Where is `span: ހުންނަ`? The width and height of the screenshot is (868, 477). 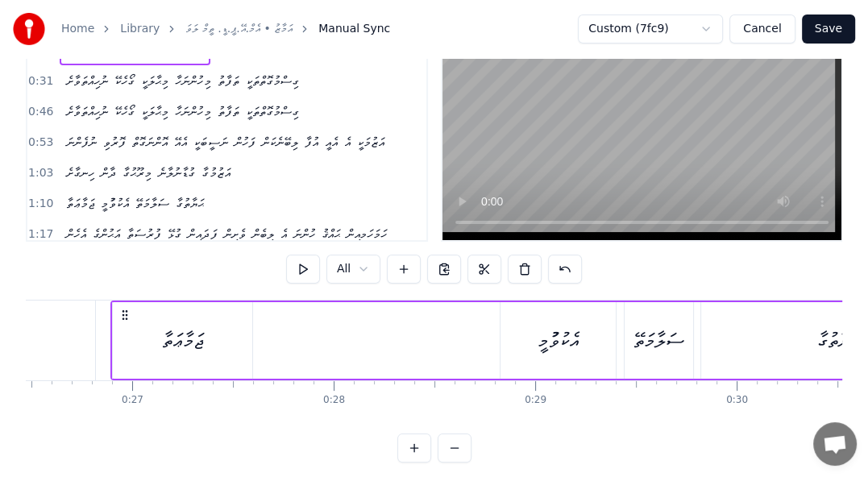
span: ހުންނަ is located at coordinates (303, 234).